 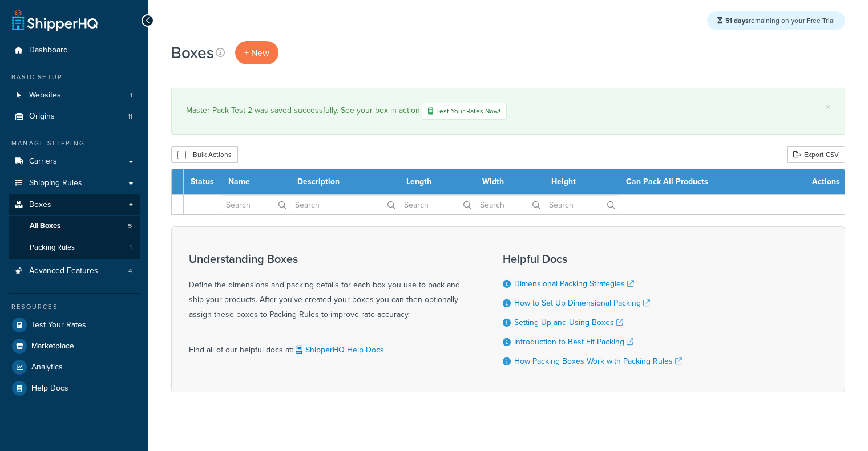 What do you see at coordinates (202, 182) in the screenshot?
I see `th: Status` at bounding box center [202, 182].